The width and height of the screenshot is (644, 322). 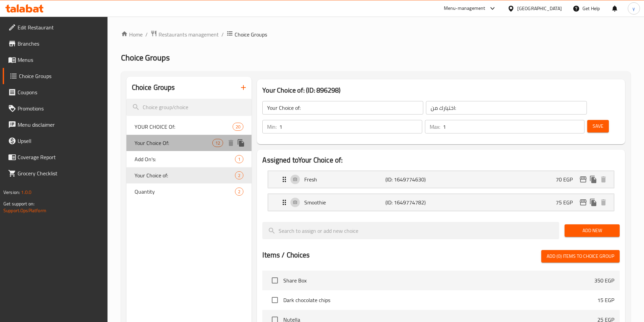 I want to click on p: Smoothie, so click(x=344, y=203).